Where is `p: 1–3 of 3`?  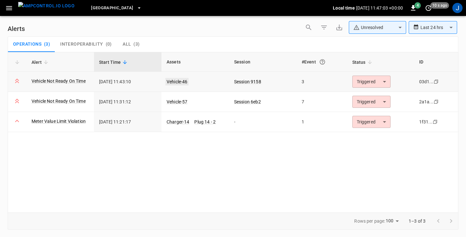 p: 1–3 of 3 is located at coordinates (417, 221).